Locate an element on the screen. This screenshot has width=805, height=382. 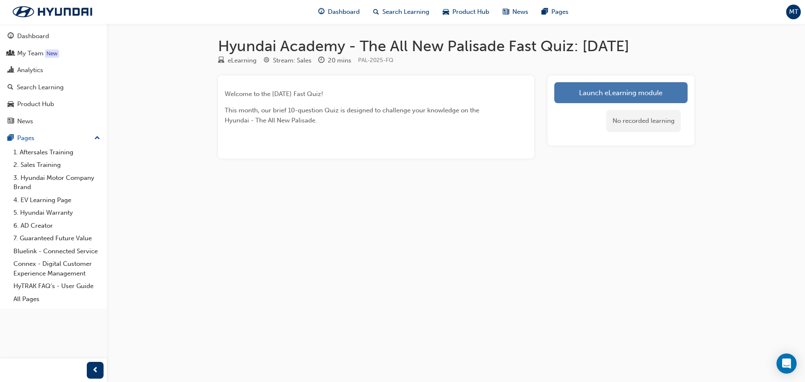
div: Search Learning is located at coordinates (40, 87).